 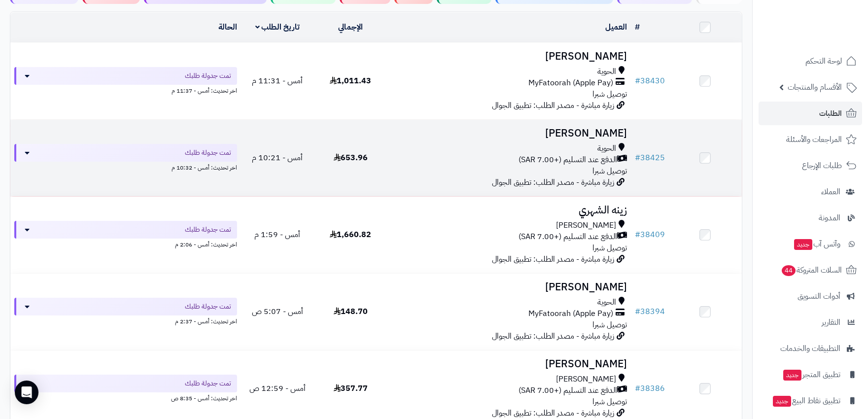 What do you see at coordinates (126, 90) in the screenshot?
I see `div: اخر تحديث: أمس - 11:37 م` at bounding box center [126, 90].